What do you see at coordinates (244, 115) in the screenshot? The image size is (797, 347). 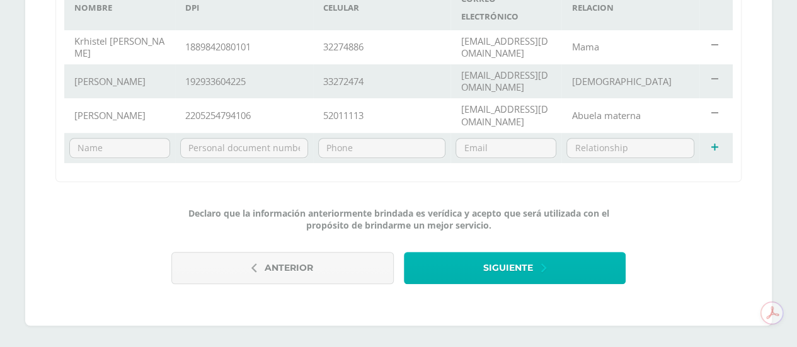 I see `td: 2205254794106` at bounding box center [244, 115].